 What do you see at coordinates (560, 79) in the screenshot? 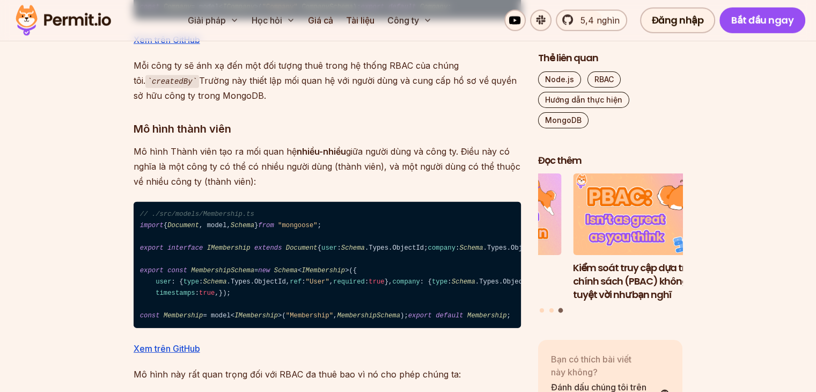
I see `a: Node.js` at bounding box center [560, 79].